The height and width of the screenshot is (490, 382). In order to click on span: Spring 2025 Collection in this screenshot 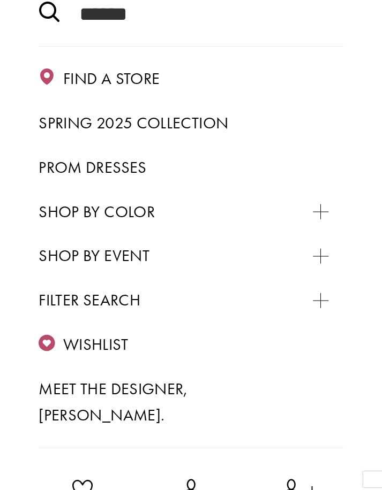, I will do `click(133, 123)`.